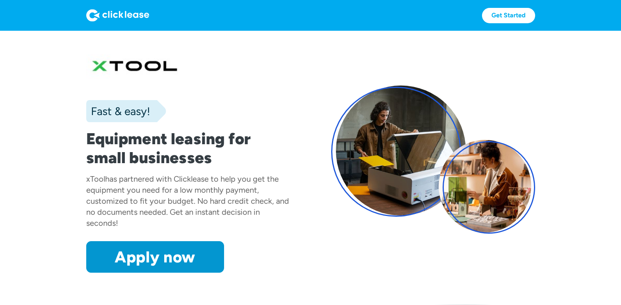 Image resolution: width=621 pixels, height=305 pixels. What do you see at coordinates (96, 179) in the screenshot?
I see `div: xTool` at bounding box center [96, 179].